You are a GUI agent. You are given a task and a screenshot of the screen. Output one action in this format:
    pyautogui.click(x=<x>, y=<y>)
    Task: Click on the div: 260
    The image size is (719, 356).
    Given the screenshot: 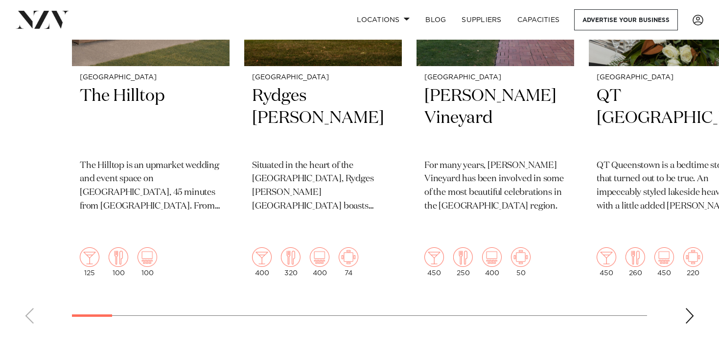 What is the action you would take?
    pyautogui.click(x=635, y=262)
    